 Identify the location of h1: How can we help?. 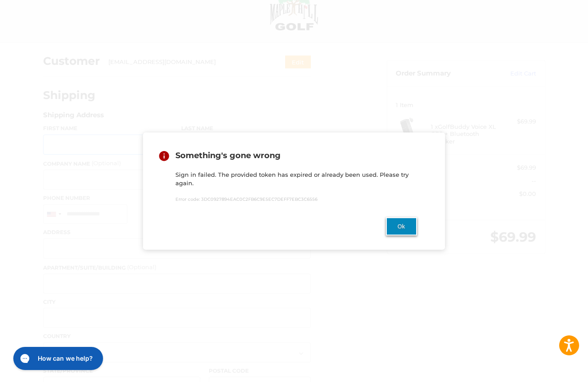
(56, 14).